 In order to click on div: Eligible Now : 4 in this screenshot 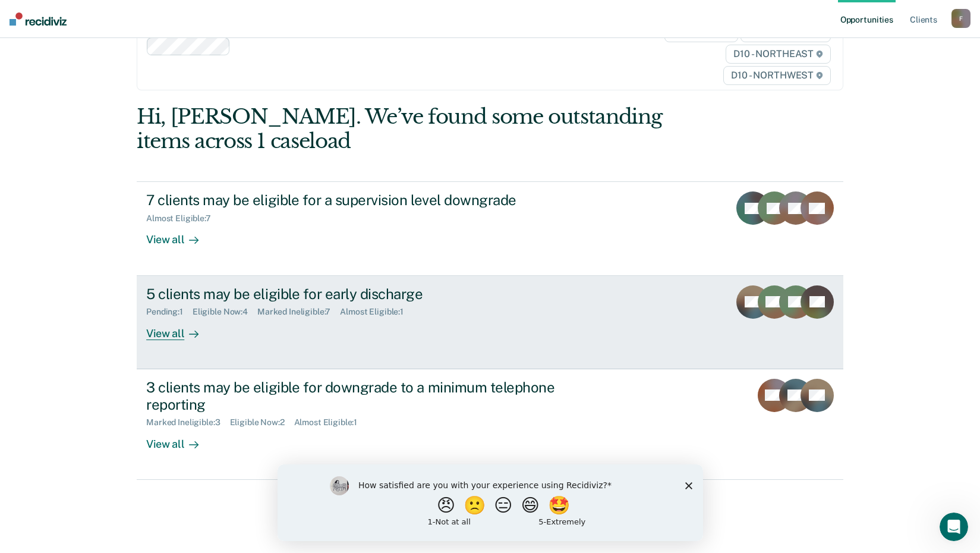, I will do `click(225, 311)`.